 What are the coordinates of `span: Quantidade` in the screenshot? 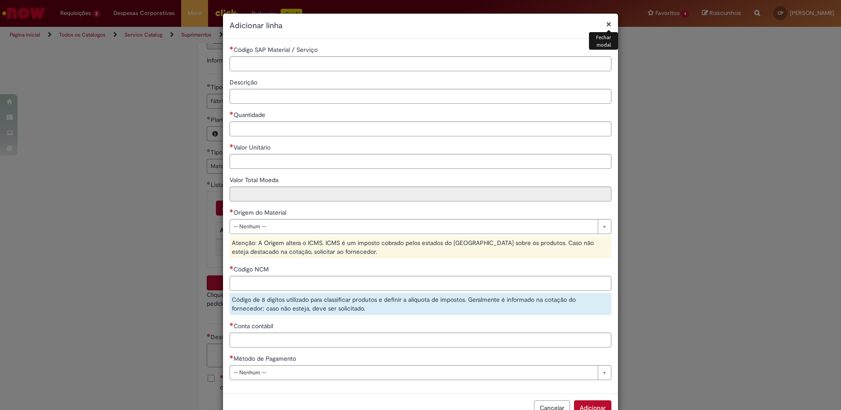 It's located at (250, 115).